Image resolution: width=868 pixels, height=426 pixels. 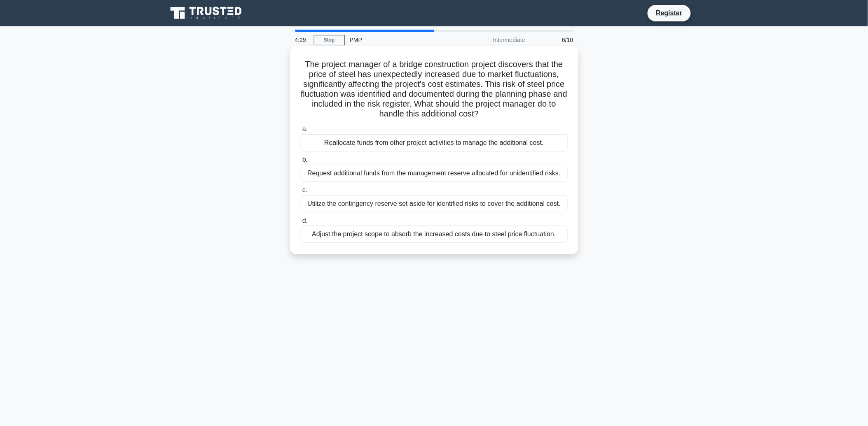 I want to click on a: Register, so click(x=669, y=13).